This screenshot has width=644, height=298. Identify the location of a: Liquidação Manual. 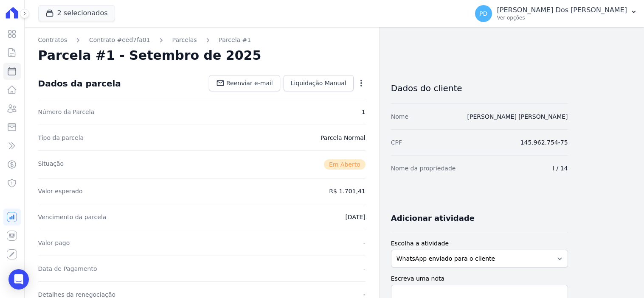
(319, 83).